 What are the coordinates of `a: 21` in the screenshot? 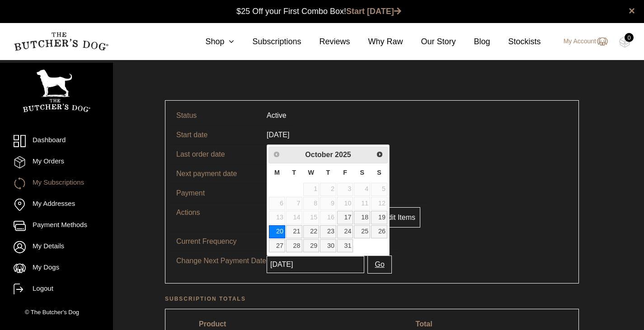 It's located at (294, 232).